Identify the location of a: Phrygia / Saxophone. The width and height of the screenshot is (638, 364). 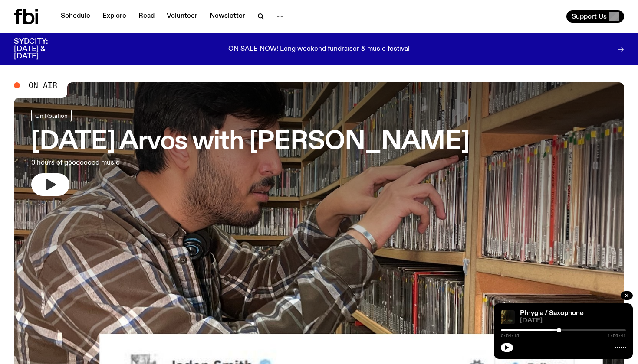
(551, 314).